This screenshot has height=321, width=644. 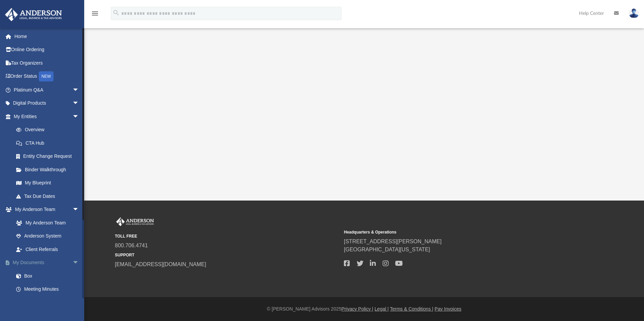 What do you see at coordinates (49, 170) in the screenshot?
I see `a: Binder Walkthrough` at bounding box center [49, 170].